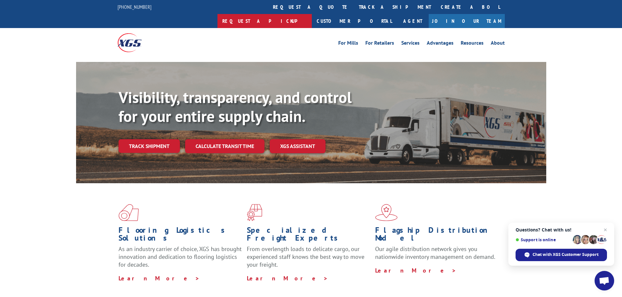 The width and height of the screenshot is (622, 297). Describe the element at coordinates (308, 260) in the screenshot. I see `p: From overlength loads to delicate cargo, our experienced staff knows the best way to move your fr...` at that location.